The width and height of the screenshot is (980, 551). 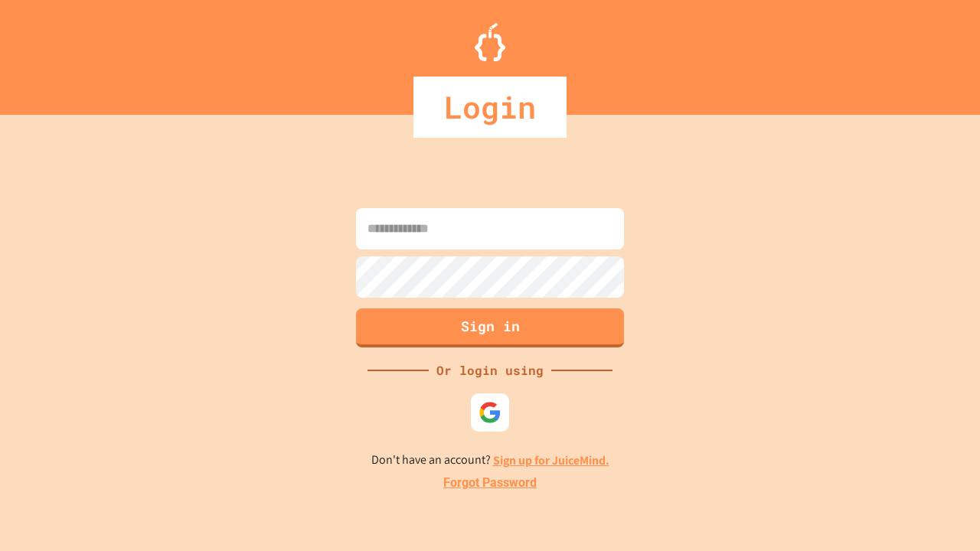 What do you see at coordinates (551, 460) in the screenshot?
I see `a: Sign up for JuiceMind.` at bounding box center [551, 460].